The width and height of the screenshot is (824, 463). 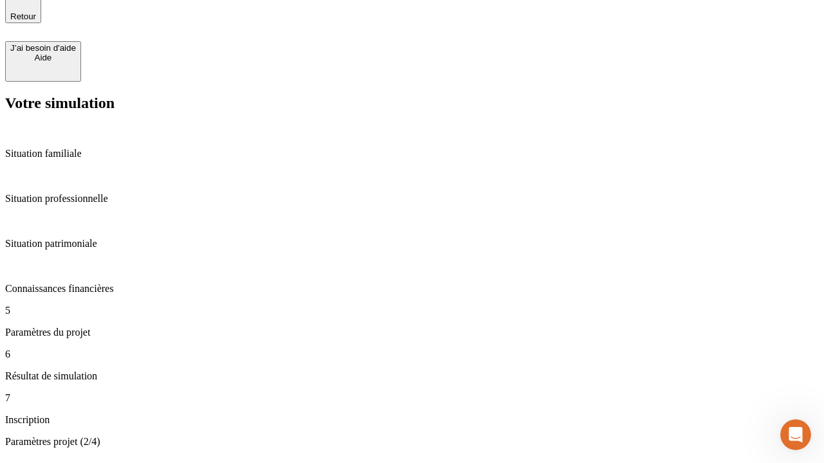 I want to click on p: Paramètres du projet, so click(x=412, y=333).